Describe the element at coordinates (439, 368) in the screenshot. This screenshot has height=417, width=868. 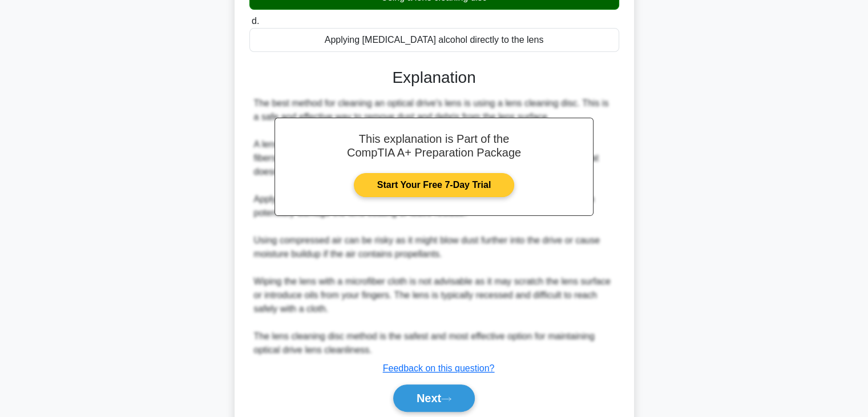
I see `u: Feedback on this question?` at that location.